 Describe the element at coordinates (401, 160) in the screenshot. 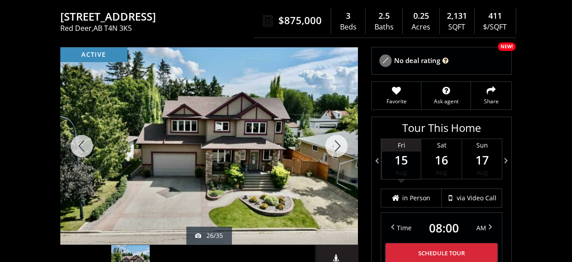

I see `span: 15` at that location.